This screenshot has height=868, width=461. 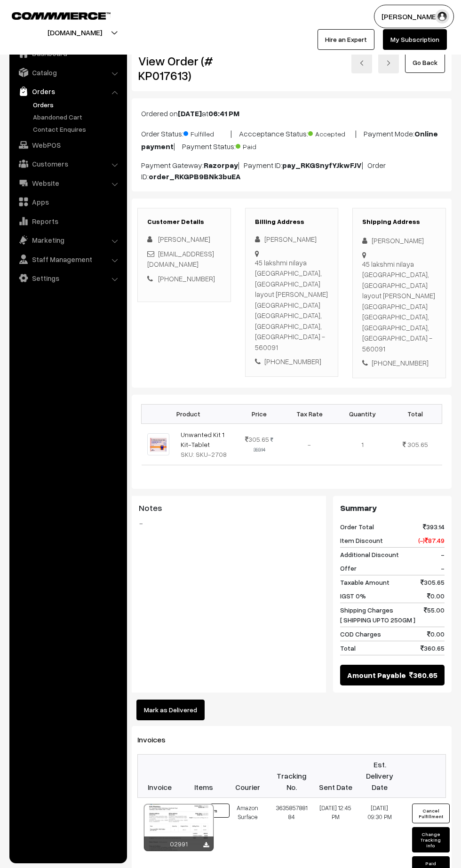 I want to click on a: WebPOS, so click(x=68, y=145).